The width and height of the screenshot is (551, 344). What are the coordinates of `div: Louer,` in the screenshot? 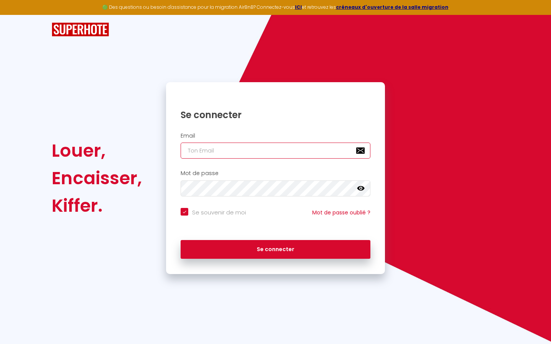 It's located at (97, 151).